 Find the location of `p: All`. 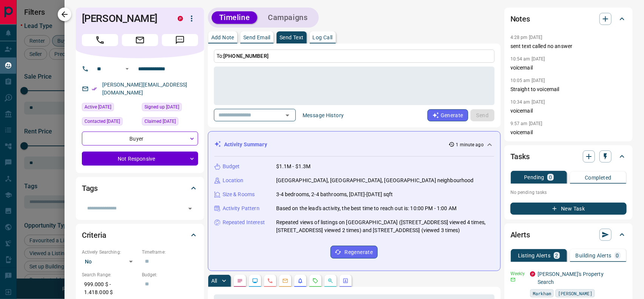

p: All is located at coordinates (214, 280).